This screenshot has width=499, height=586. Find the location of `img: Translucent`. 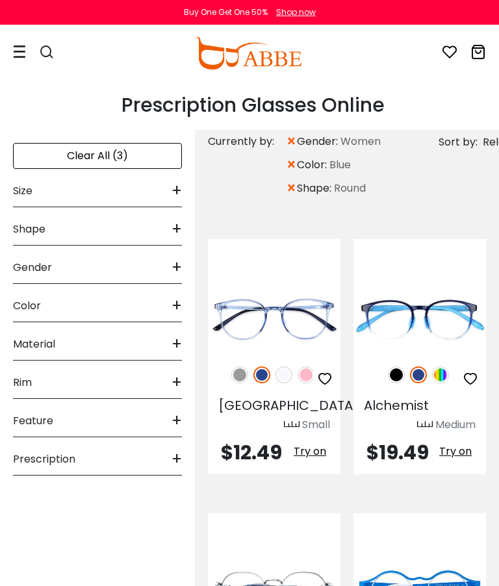

img: Translucent is located at coordinates (284, 375).